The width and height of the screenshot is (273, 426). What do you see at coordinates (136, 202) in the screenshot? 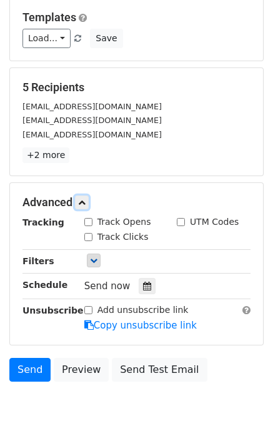
I see `h5: Advanced` at bounding box center [136, 202].